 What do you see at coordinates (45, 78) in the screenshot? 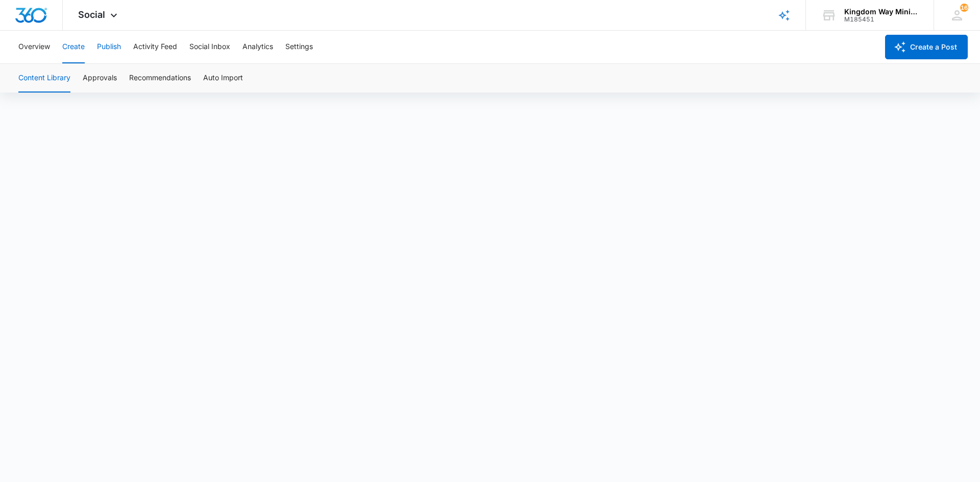
I see `button: Content Library` at bounding box center [45, 78].